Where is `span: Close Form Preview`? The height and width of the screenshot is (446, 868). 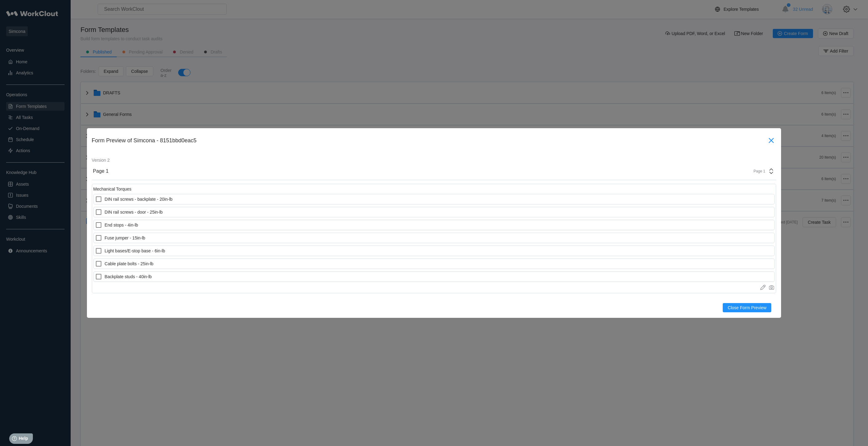 span: Close Form Preview is located at coordinates (747, 308).